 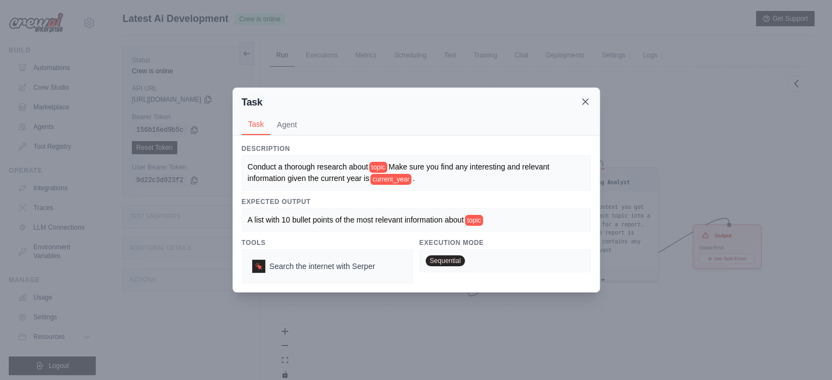 I want to click on h3: Description, so click(x=416, y=149).